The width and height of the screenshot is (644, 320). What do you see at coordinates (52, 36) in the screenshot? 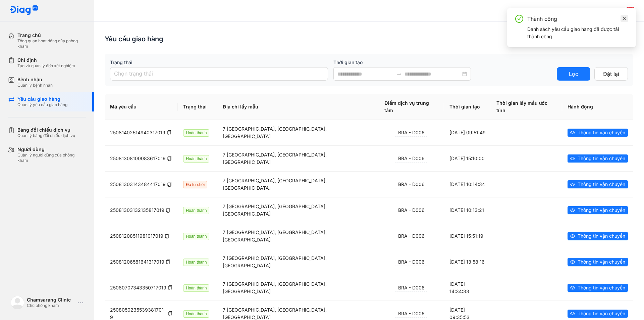
I see `div: Trang chủ` at bounding box center [52, 36].